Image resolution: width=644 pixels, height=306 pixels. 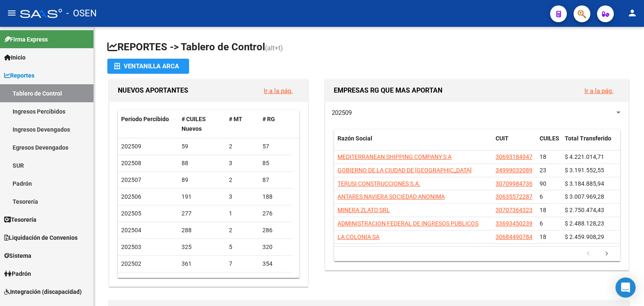 I want to click on button: Ventanilla ARCA, so click(x=148, y=66).